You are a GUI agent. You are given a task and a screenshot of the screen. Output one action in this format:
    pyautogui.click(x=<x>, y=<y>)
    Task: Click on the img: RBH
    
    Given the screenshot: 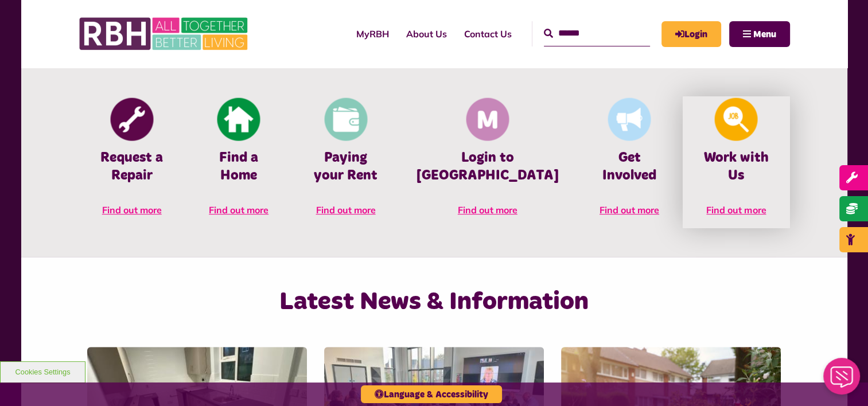 What is the action you would take?
    pyautogui.click(x=164, y=34)
    